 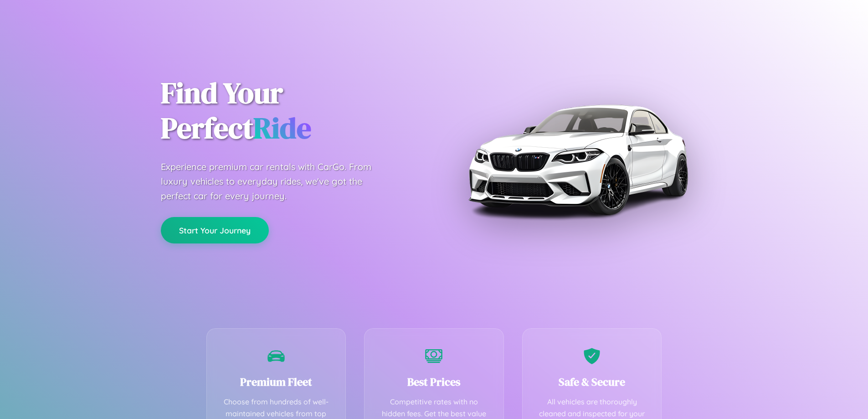 What do you see at coordinates (578, 160) in the screenshot?
I see `img: Premium BMW car rental vehicle` at bounding box center [578, 160].